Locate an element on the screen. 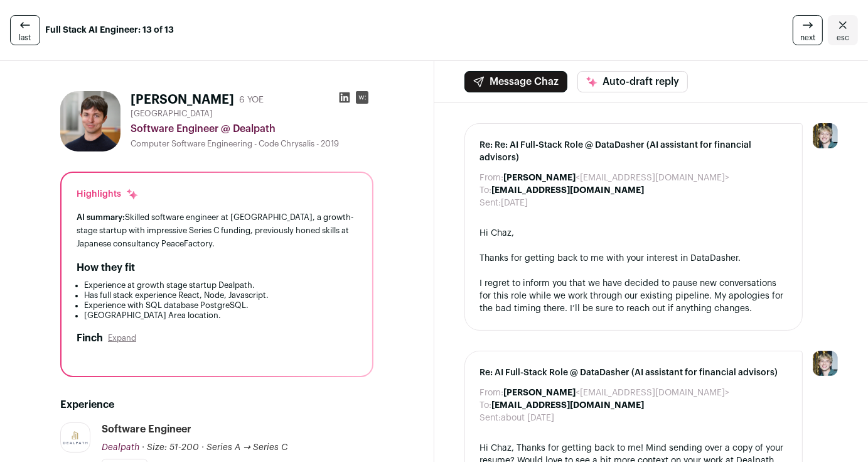  span: next is located at coordinates (808, 37).